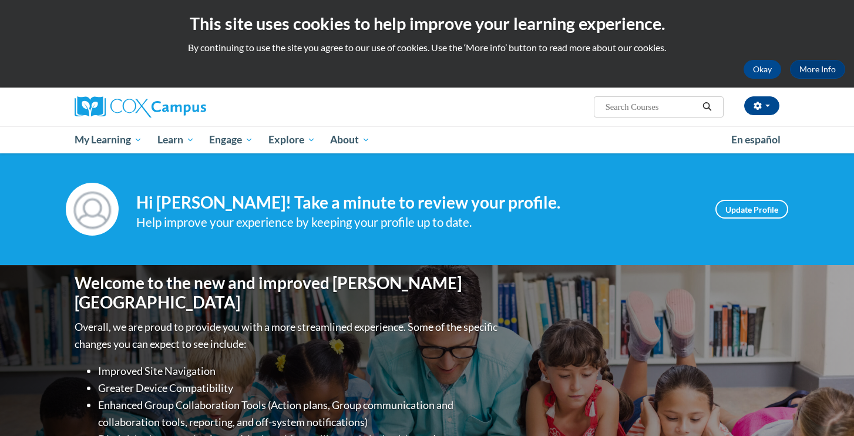 Image resolution: width=854 pixels, height=436 pixels. What do you see at coordinates (756, 140) in the screenshot?
I see `a: En español` at bounding box center [756, 140].